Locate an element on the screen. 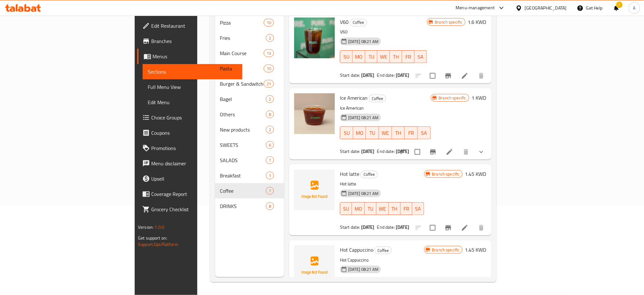  a: Edit Restaurant is located at coordinates (190, 26).